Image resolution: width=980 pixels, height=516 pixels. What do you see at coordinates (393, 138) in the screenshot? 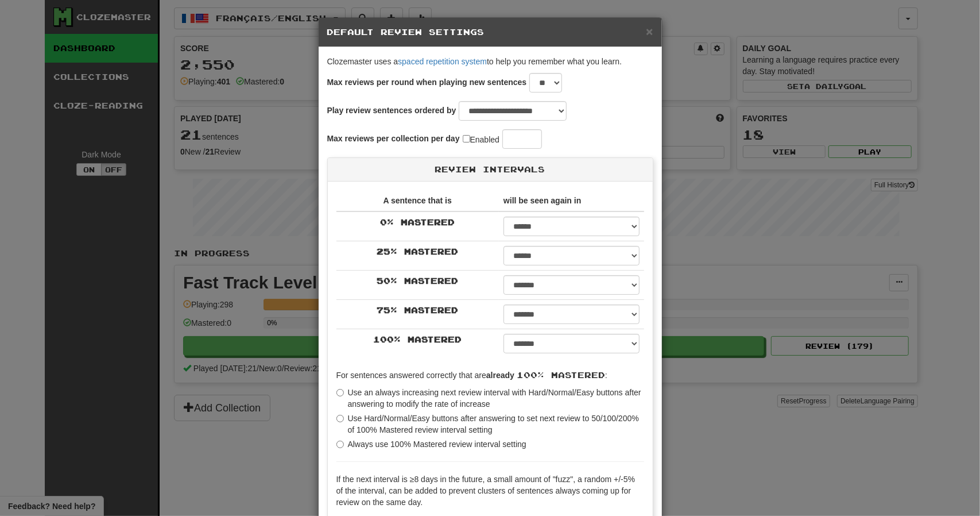
I see `label: Max reviews per collection per day` at bounding box center [393, 138].